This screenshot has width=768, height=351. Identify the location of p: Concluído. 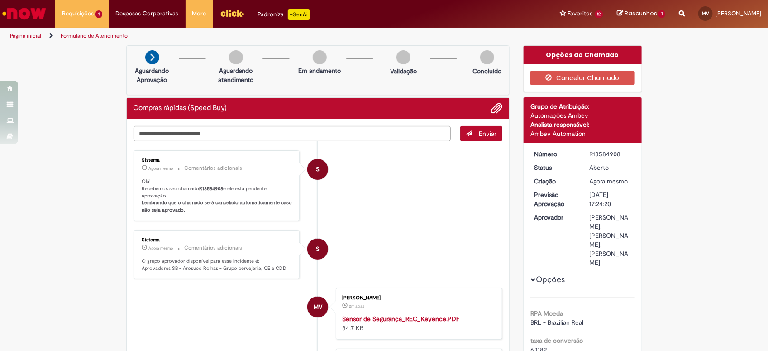
(487, 71).